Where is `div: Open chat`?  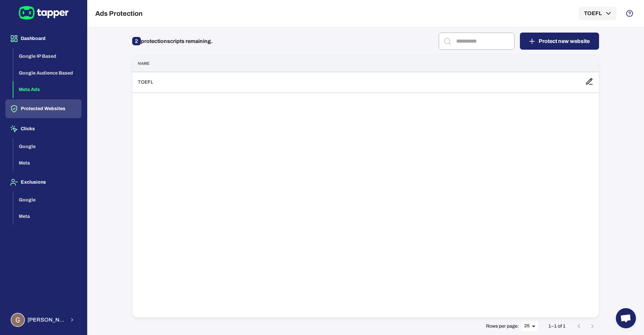
div: Open chat is located at coordinates (626, 318).